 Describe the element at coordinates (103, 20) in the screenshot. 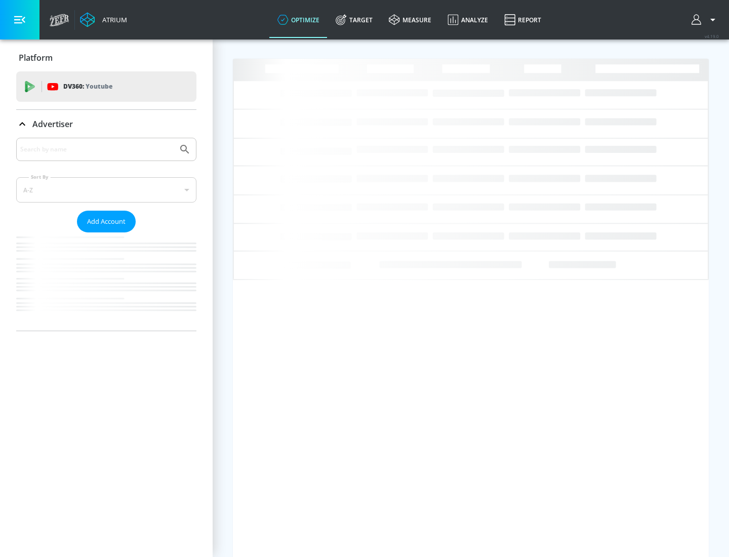

I see `a: Atrium` at that location.